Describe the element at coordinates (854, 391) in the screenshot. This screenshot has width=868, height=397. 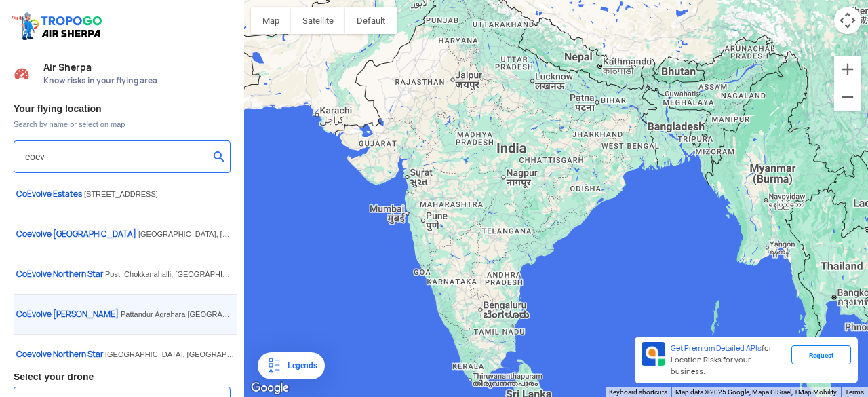
I see `a: Terms` at that location.